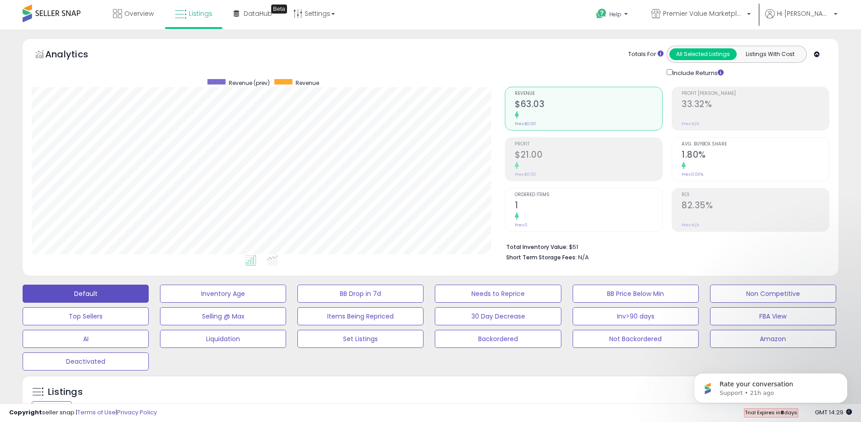  What do you see at coordinates (773, 317) in the screenshot?
I see `button: FBA View` at bounding box center [773, 317].